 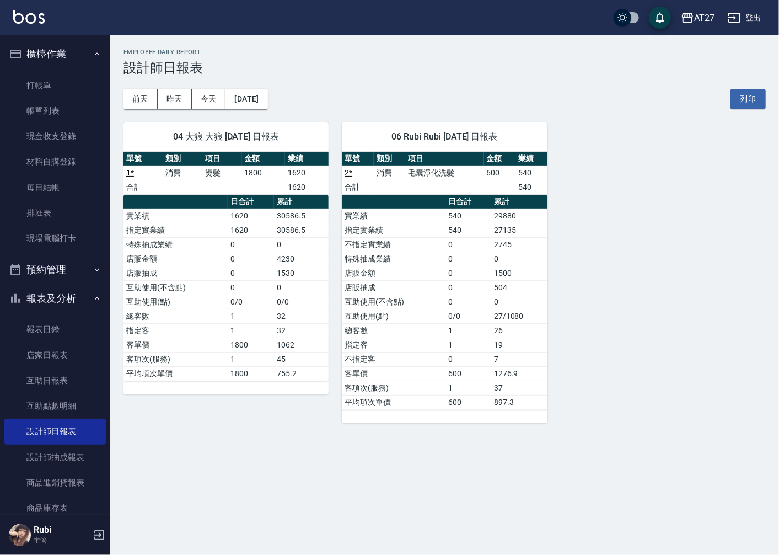 I want to click on a: 現金收支登錄, so click(x=55, y=136).